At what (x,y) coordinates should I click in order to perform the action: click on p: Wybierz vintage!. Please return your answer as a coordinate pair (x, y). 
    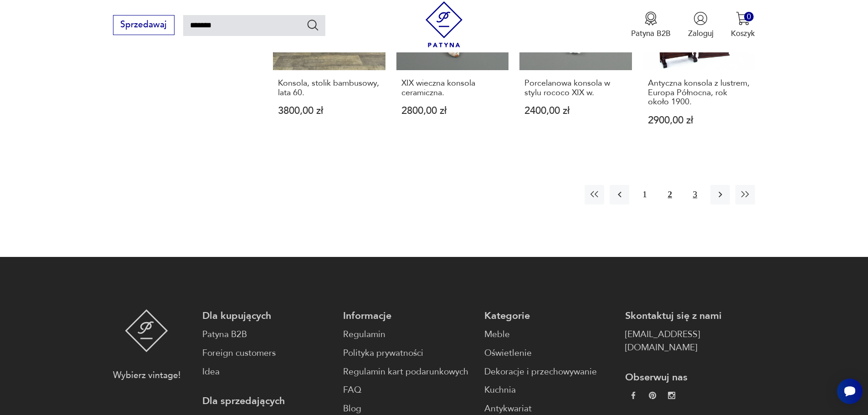
    Looking at the image, I should click on (147, 375).